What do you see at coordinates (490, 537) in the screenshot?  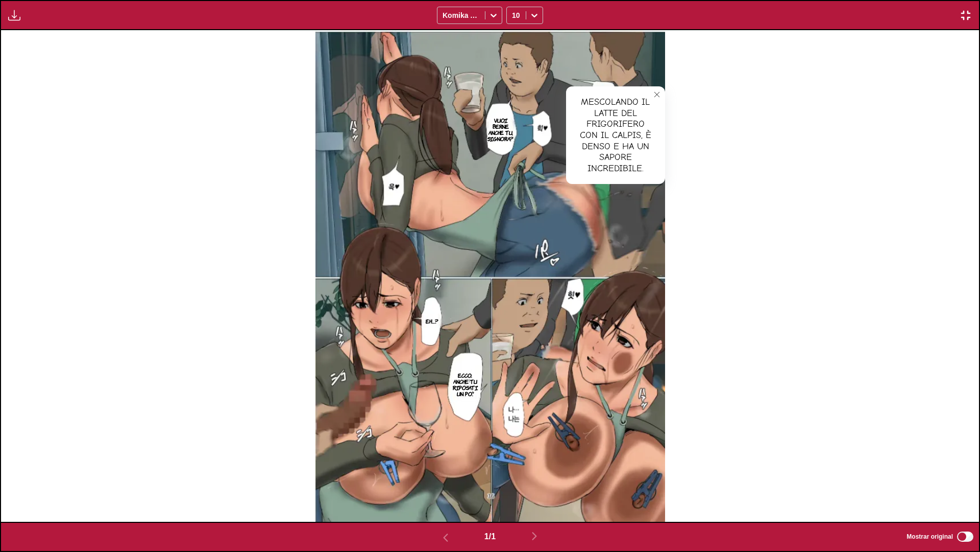 I see `span: 1 / 1` at bounding box center [490, 537].